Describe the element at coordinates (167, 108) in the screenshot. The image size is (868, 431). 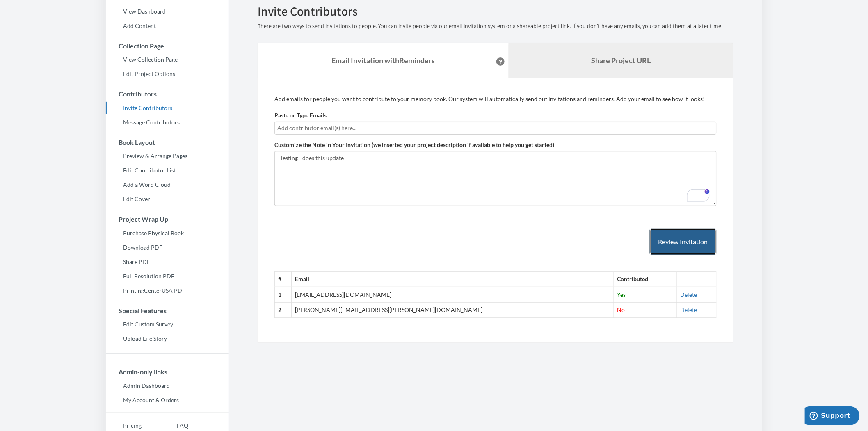
I see `a: Invite Contributors` at that location.